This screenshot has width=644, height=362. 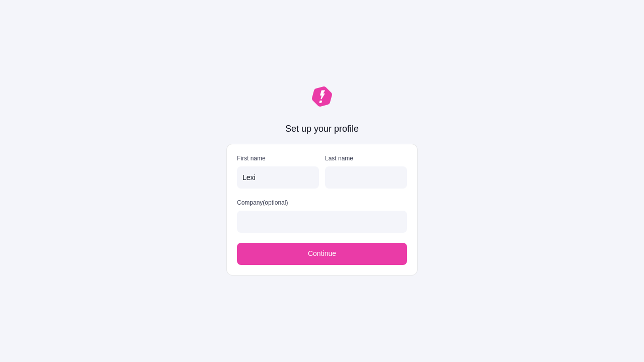 What do you see at coordinates (322, 254) in the screenshot?
I see `button: Continue` at bounding box center [322, 254].